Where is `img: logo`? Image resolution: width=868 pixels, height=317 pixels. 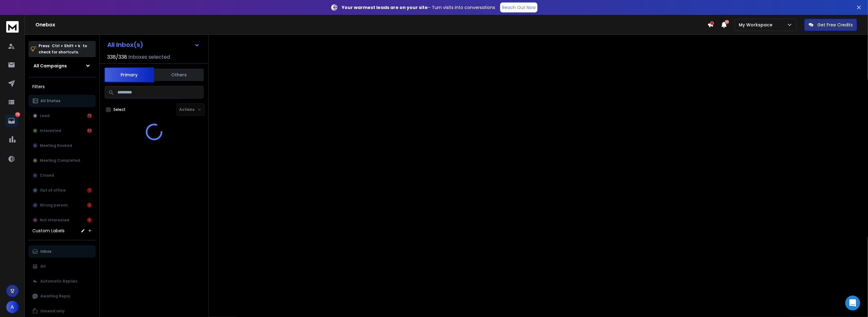 img: logo is located at coordinates (13, 27).